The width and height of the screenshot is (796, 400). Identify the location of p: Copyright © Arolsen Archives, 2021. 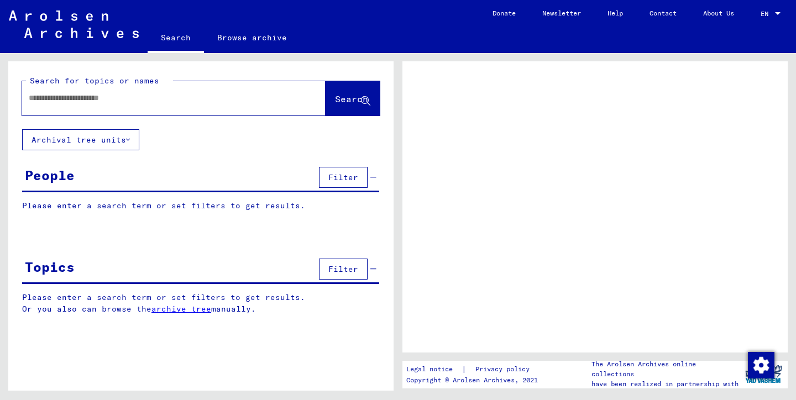
(474, 380).